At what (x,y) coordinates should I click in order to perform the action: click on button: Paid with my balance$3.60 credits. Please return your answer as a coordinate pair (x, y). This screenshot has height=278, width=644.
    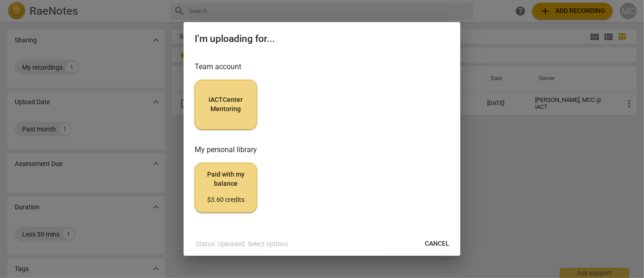
    Looking at the image, I should click on (226, 188).